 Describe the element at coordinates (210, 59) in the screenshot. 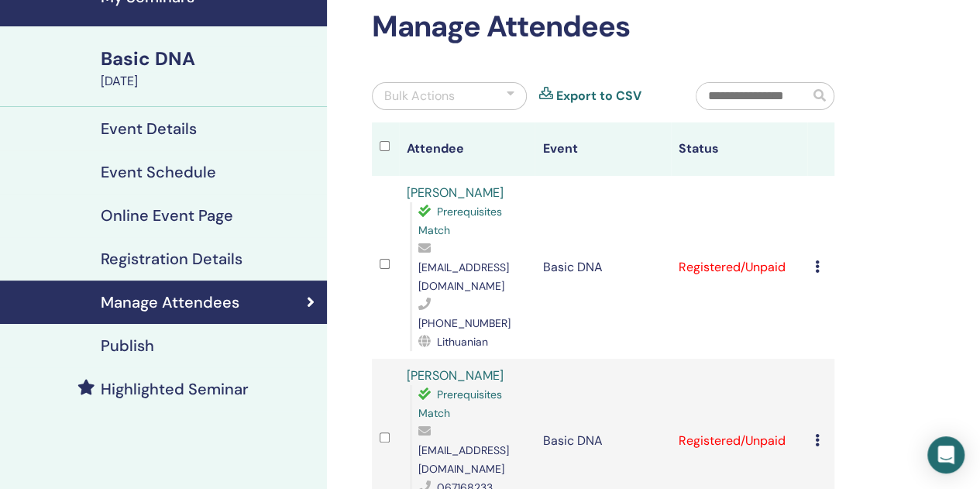

I see `div: Basic DNA` at that location.